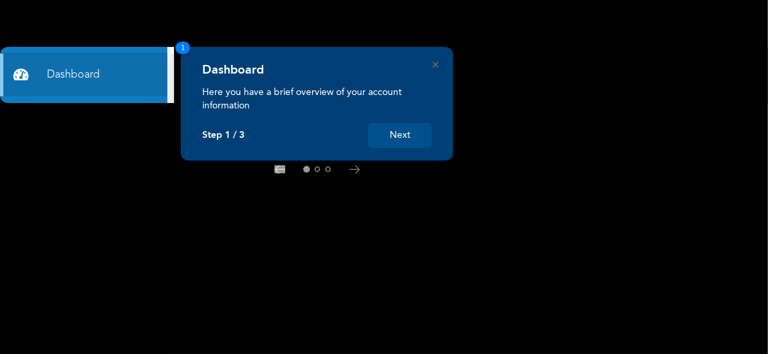 Image resolution: width=768 pixels, height=354 pixels. I want to click on h4: Dashboard, so click(233, 70).